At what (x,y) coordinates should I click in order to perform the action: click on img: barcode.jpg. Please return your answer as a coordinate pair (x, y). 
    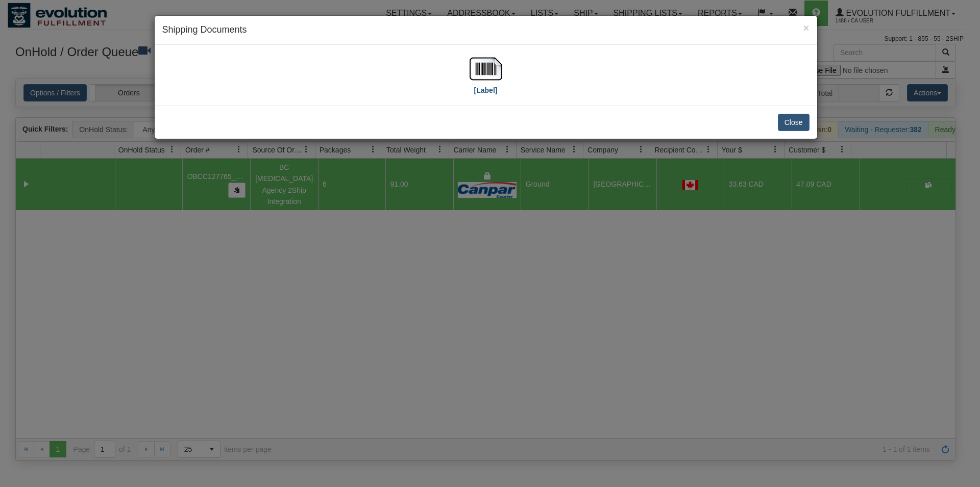
    Looking at the image, I should click on (486, 69).